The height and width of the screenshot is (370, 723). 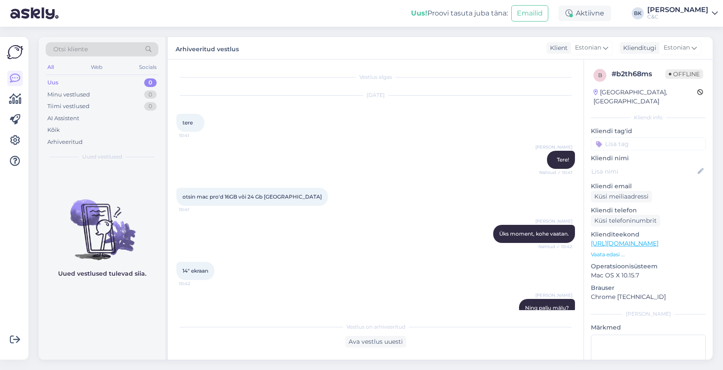 What do you see at coordinates (534, 233) in the screenshot?
I see `span: Üks moment, kohe vaatan.` at bounding box center [534, 233].